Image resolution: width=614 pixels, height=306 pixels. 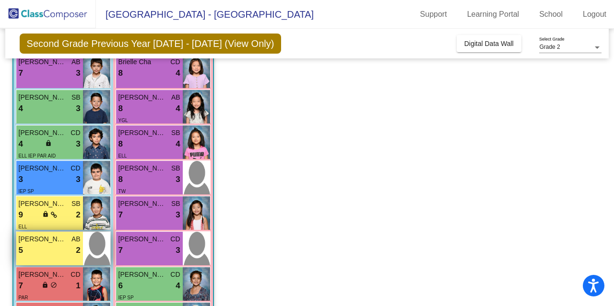 What do you see at coordinates (122, 191) in the screenshot?
I see `span: TW` at bounding box center [122, 191].